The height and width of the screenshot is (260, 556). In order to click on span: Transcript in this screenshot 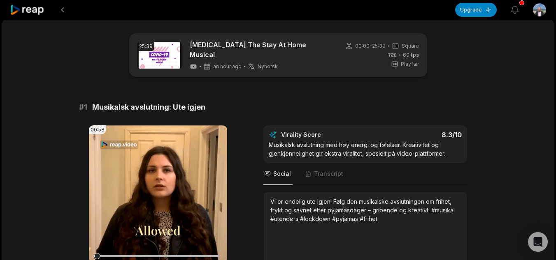, I will do `click(328, 174)`.